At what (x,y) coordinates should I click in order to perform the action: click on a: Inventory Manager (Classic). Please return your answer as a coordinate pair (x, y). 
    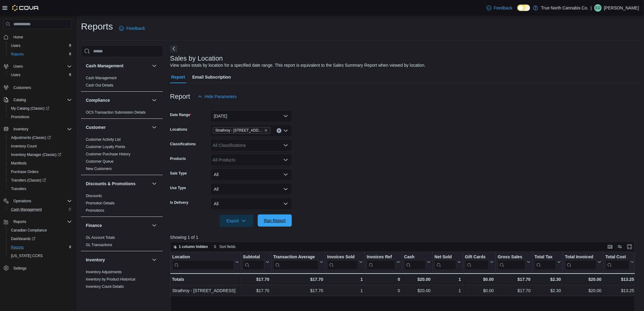
    Looking at the image, I should click on (40, 154).